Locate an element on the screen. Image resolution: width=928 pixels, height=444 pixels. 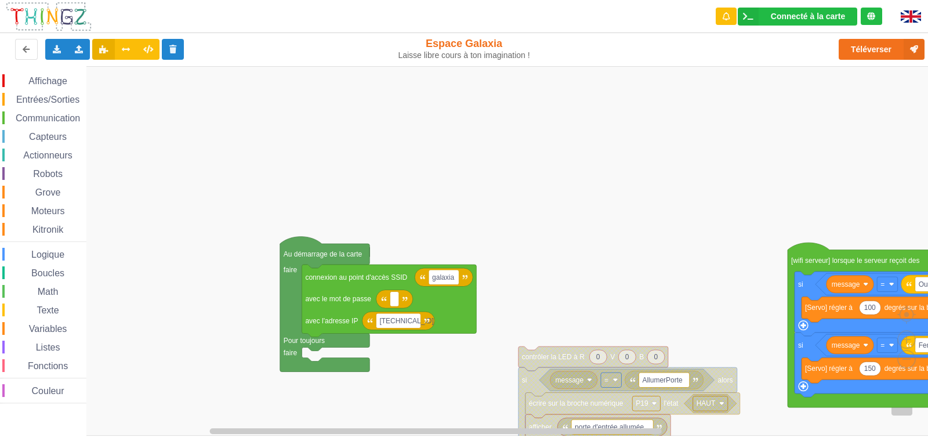
div: Tu es connecté au serveur de création de Thingz is located at coordinates (871, 16).